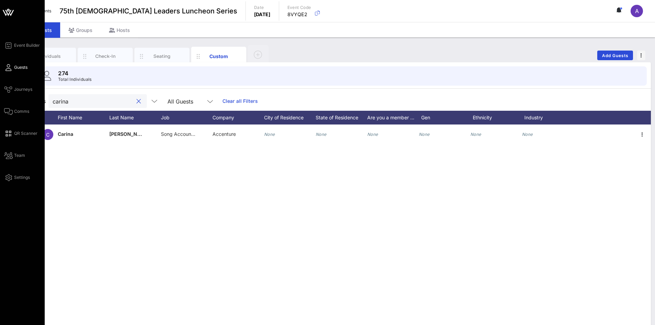 The width and height of the screenshot is (655, 325). What do you see at coordinates (84, 118) in the screenshot?
I see `div: First Name` at bounding box center [84, 118].